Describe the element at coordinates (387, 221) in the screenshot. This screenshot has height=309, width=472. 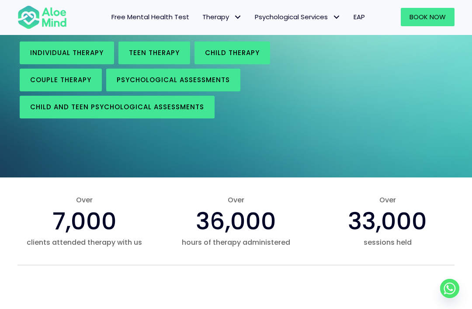
I see `span: 33,000` at that location.